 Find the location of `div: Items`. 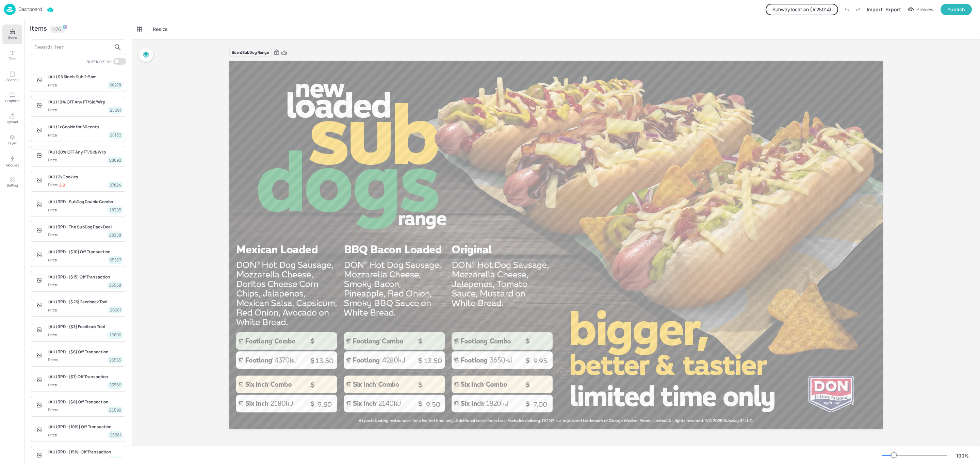

div: Items is located at coordinates (38, 30).